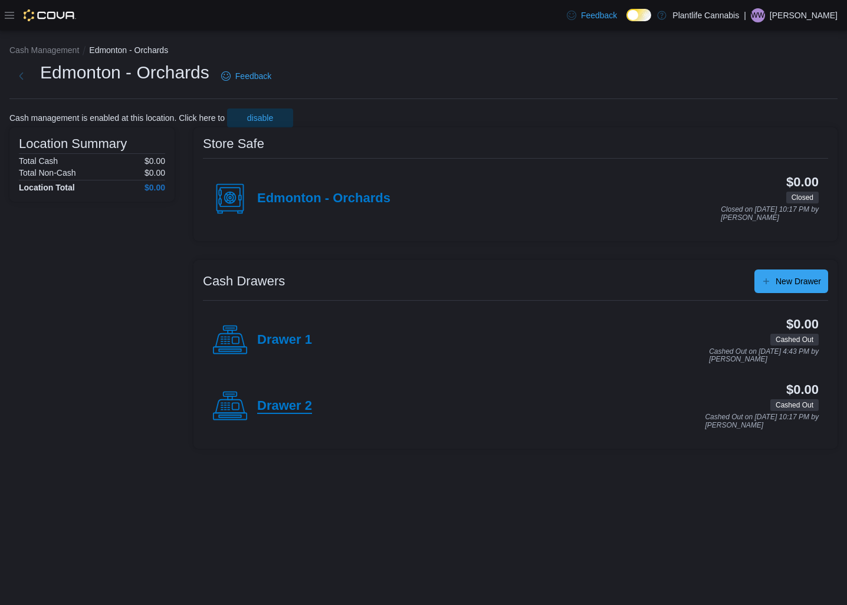  What do you see at coordinates (791, 281) in the screenshot?
I see `button: New Drawer` at bounding box center [791, 281].